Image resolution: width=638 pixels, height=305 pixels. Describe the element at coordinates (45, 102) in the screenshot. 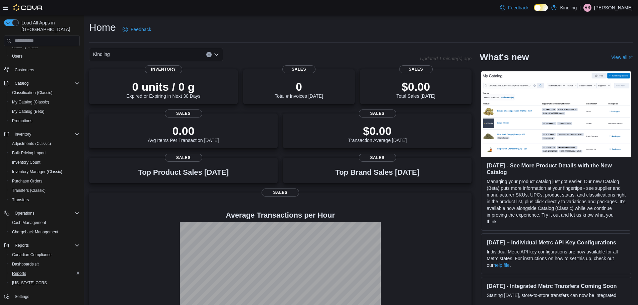

I see `button: My Catalog (Classic)` at that location.